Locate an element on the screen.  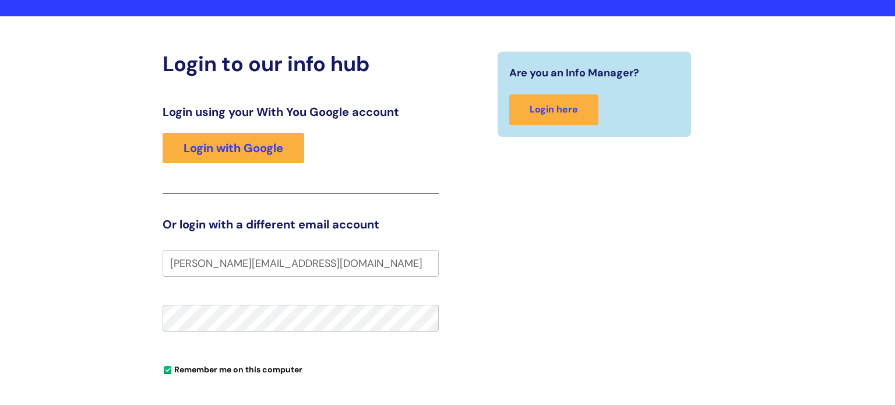
label: Remember me on this computer is located at coordinates (233, 368).